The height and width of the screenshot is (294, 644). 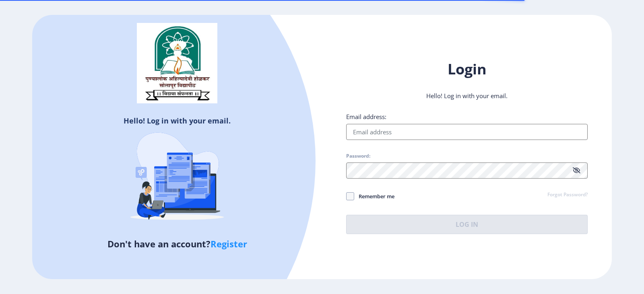 What do you see at coordinates (229, 244) in the screenshot?
I see `a: Register` at bounding box center [229, 244].